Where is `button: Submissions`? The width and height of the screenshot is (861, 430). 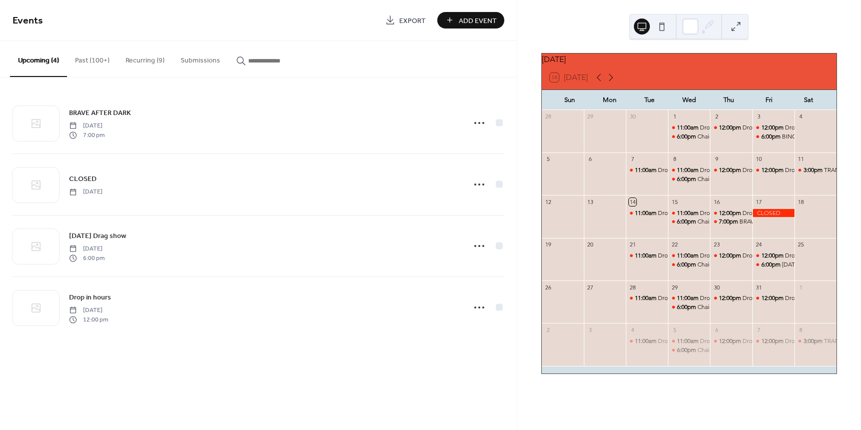
button: Submissions is located at coordinates (200, 58).